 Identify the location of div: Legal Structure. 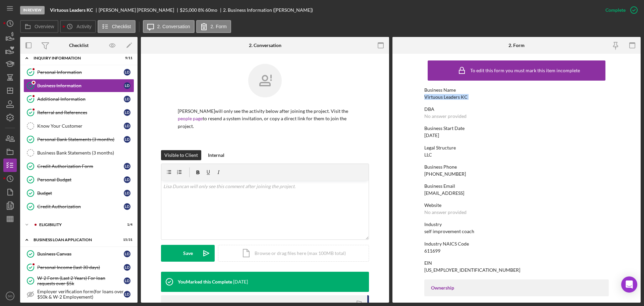
(517, 147).